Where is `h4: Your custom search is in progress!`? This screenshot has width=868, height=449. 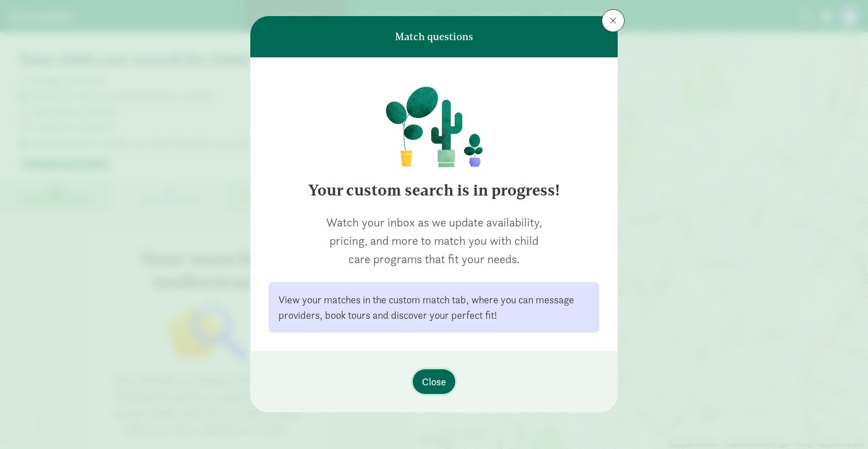 h4: Your custom search is in progress! is located at coordinates (434, 191).